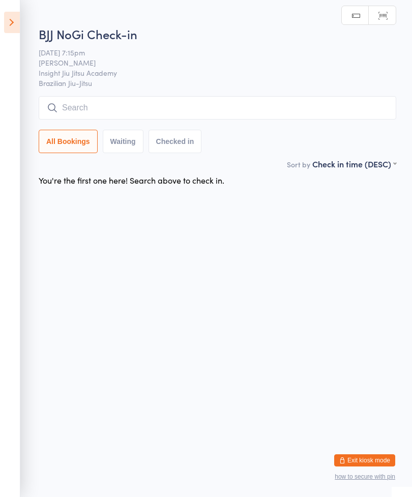  Describe the element at coordinates (131, 180) in the screenshot. I see `div: You're the first one here! Search above to check in.` at that location.